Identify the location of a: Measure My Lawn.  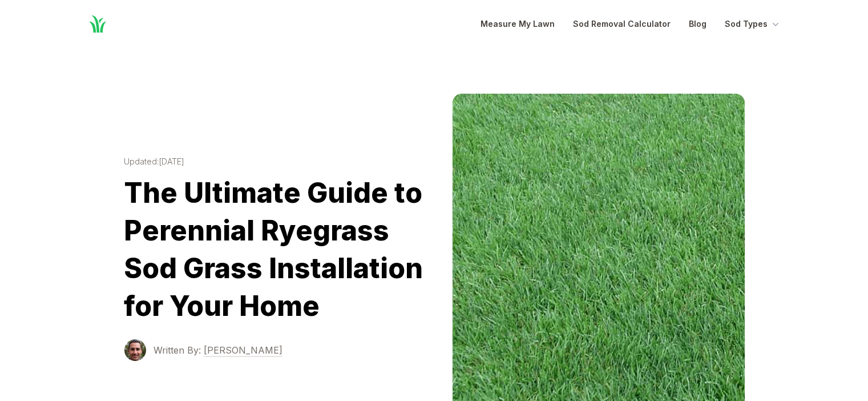
(518, 24).